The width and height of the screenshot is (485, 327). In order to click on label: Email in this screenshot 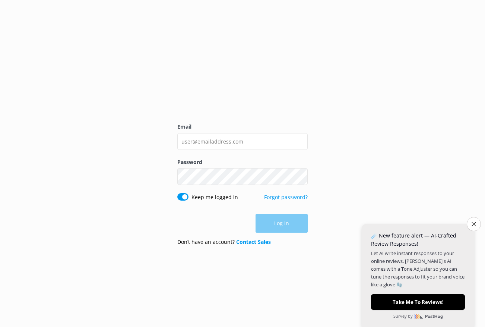, I will do `click(243, 127)`.